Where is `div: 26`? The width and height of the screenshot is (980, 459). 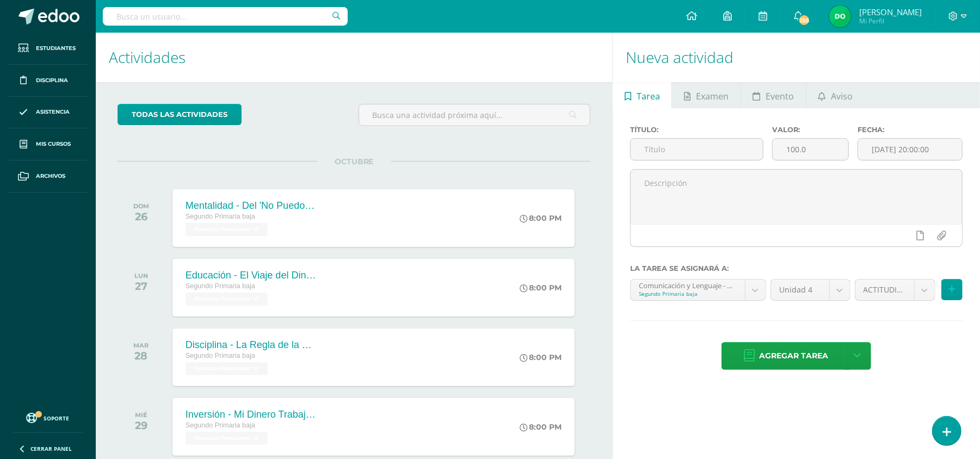 div: 26 is located at coordinates (141, 217).